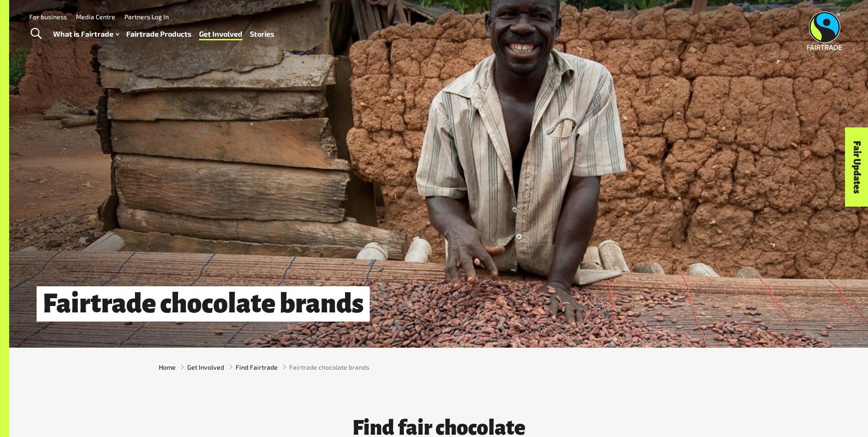 The image size is (868, 437). Describe the element at coordinates (206, 367) in the screenshot. I see `span: Get Involved` at that location.